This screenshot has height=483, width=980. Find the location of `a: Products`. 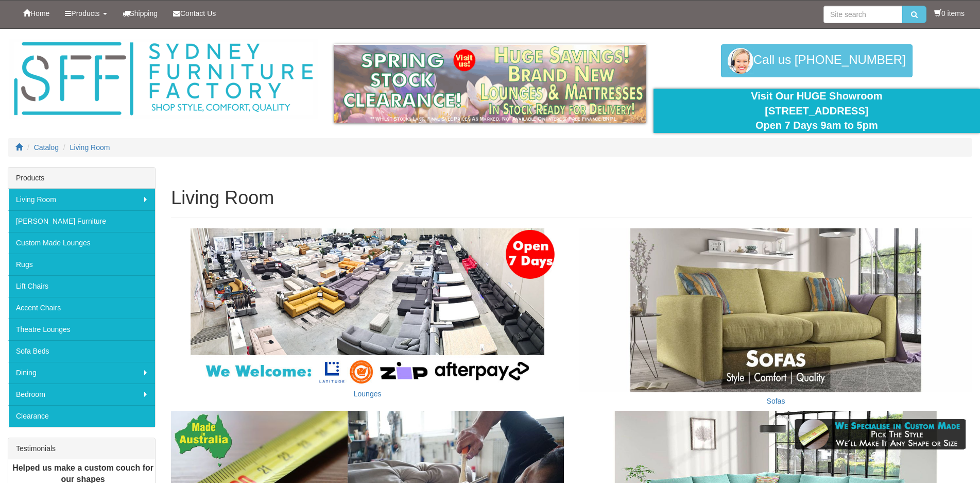

a: Products is located at coordinates (86, 14).